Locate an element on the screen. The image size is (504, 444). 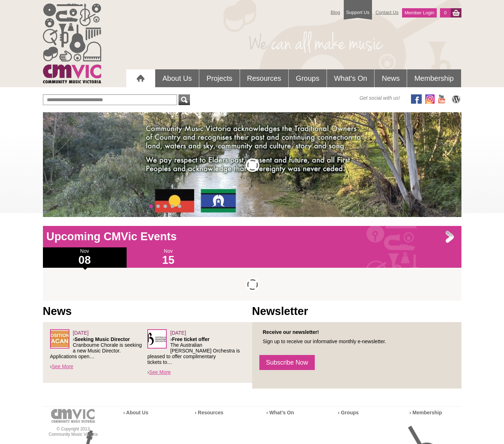
img: POSITION_vacant.jpg is located at coordinates (60, 339).